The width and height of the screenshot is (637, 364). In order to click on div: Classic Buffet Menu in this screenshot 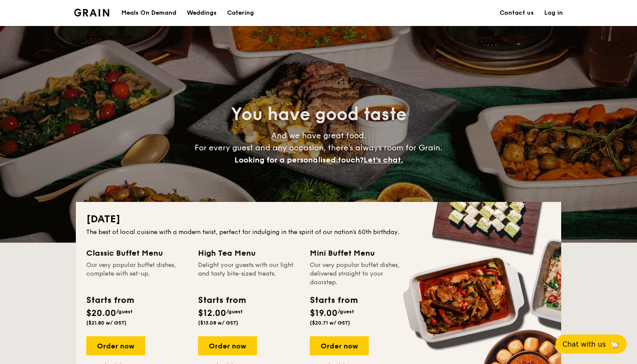, I will do `click(137, 253)`.